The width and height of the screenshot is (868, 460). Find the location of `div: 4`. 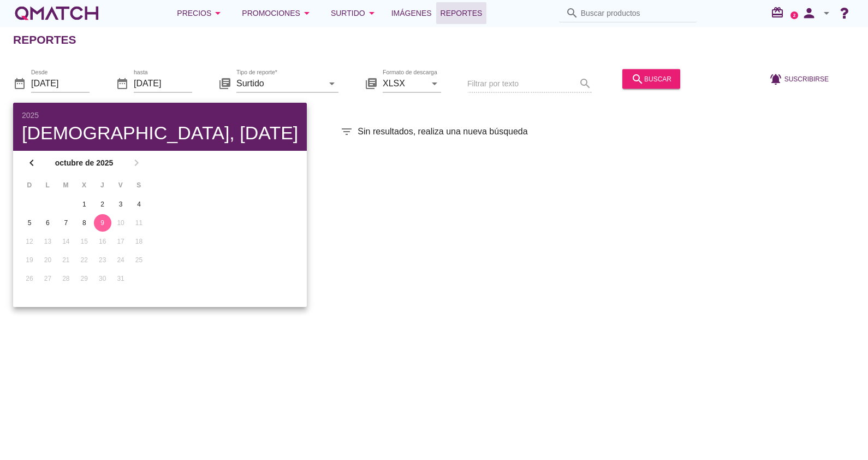

div: 4 is located at coordinates (139, 204).